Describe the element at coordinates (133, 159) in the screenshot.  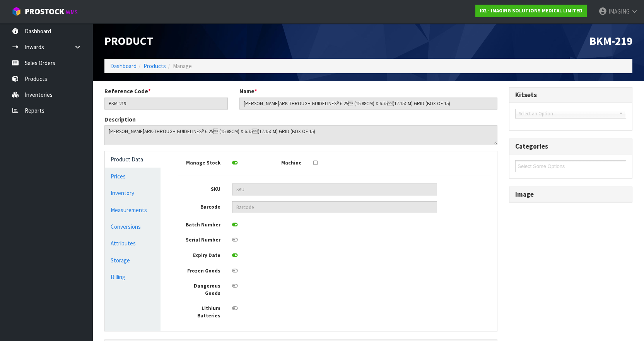
I see `a: Product Data` at that location.